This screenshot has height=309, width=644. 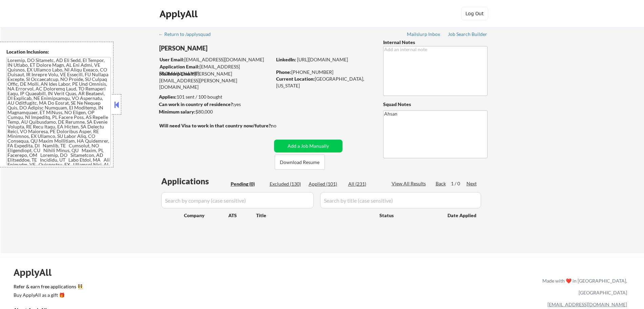 What do you see at coordinates (177, 112) in the screenshot?
I see `strong: Minimum salary:` at bounding box center [177, 112].